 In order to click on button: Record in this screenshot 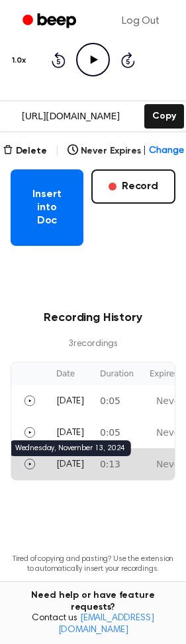, I will do `click(133, 187)`.